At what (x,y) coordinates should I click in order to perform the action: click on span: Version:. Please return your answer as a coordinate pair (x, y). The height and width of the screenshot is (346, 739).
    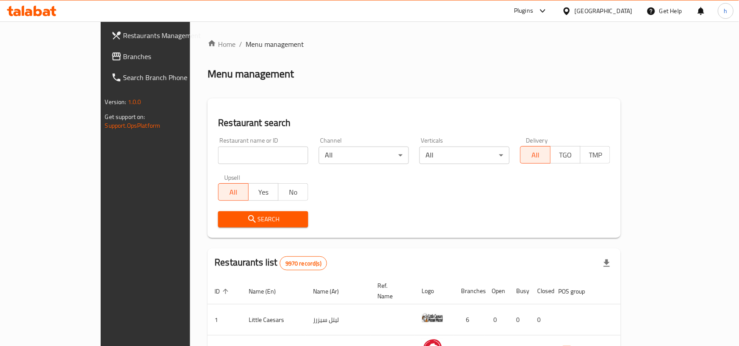
    Looking at the image, I should click on (116, 102).